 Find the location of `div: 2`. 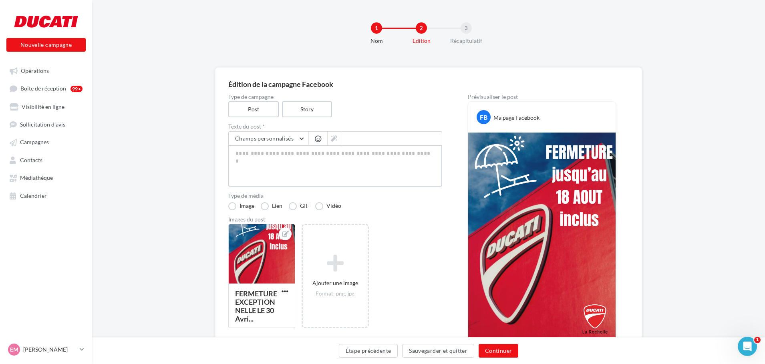

div: 2 is located at coordinates (421, 28).